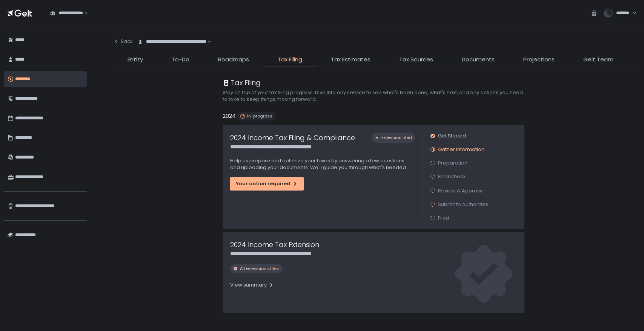 This screenshot has height=331, width=644. Describe the element at coordinates (275, 244) in the screenshot. I see `h1: 2024 Income Tax Extension` at that location.